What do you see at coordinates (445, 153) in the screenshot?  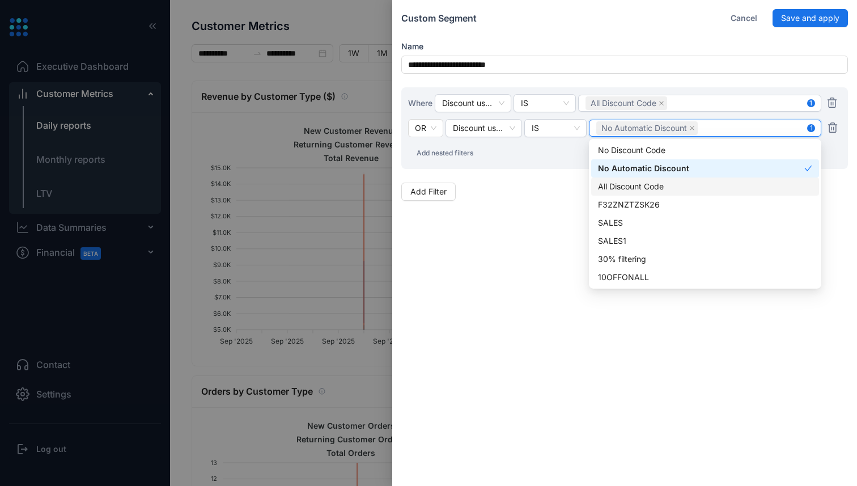 I see `span: Add nested filters` at bounding box center [445, 153].